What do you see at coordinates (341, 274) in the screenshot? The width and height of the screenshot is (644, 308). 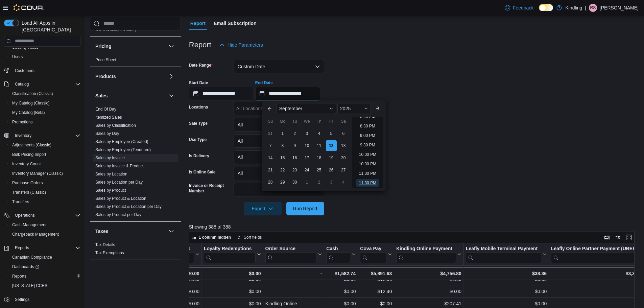 I see `div: $1,582.74` at bounding box center [341, 274].